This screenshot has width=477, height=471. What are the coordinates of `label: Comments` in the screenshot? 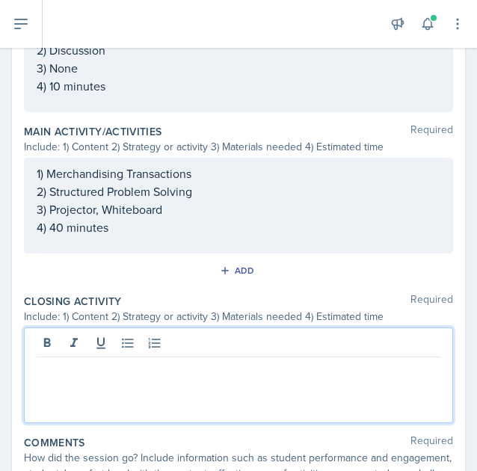 It's located at (55, 442).